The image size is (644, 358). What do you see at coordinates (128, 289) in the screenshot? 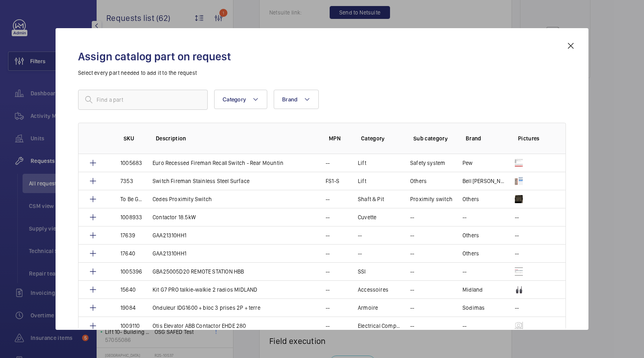
I see `p: 15640` at bounding box center [128, 289].